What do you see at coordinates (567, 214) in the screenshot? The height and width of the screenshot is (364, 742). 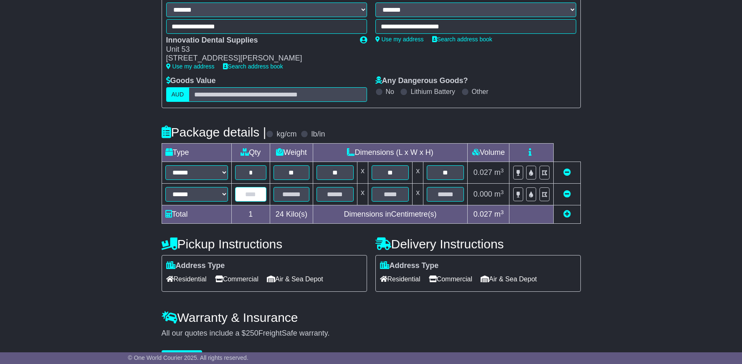 I see `a: Add new item` at bounding box center [567, 214].